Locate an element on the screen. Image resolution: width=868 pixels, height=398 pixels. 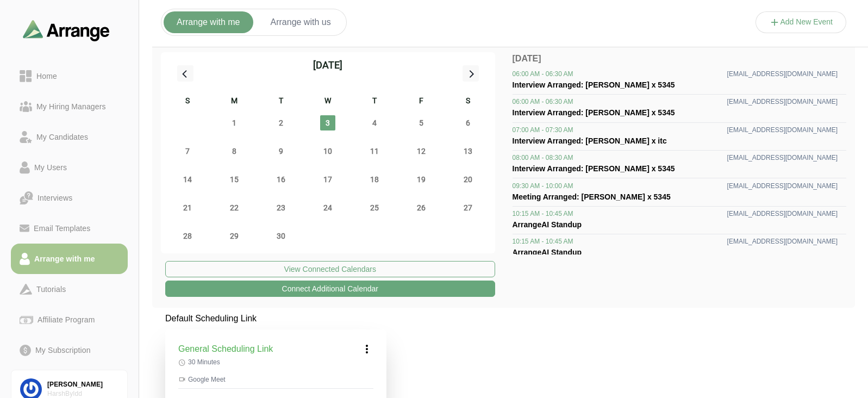
span: Tuesday, September 30, 2025 is located at coordinates (281, 236).